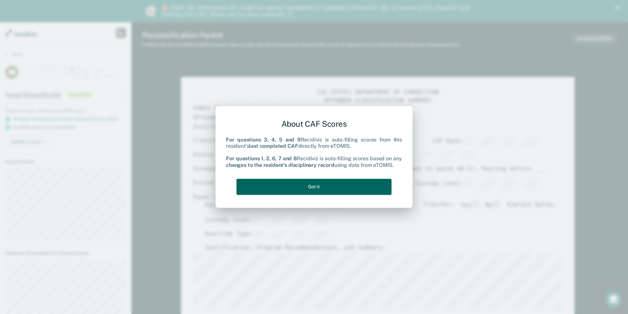 Image resolution: width=628 pixels, height=314 pixels. What do you see at coordinates (314, 152) in the screenshot?
I see `div: Recidiviz is auto-filling scores from this resident's directly from eTOMIS. Recidiviz is auto-fil...` at bounding box center [314, 152].